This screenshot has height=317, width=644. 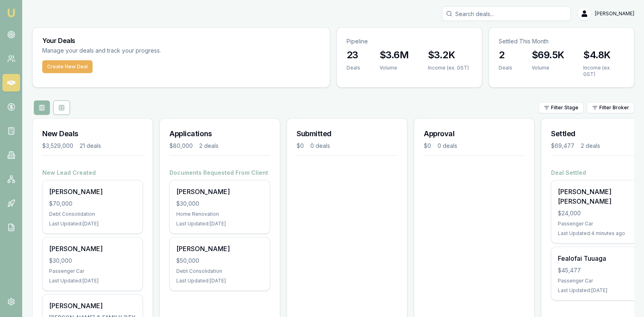 What do you see at coordinates (474, 134) in the screenshot?
I see `h3: Approval` at bounding box center [474, 134].